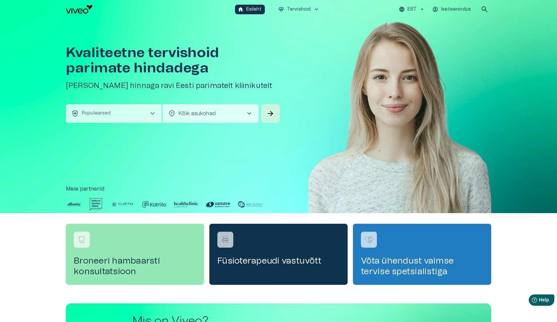  I want to click on img: Füsioterapeudi vastuvõtt logo, so click(225, 240).